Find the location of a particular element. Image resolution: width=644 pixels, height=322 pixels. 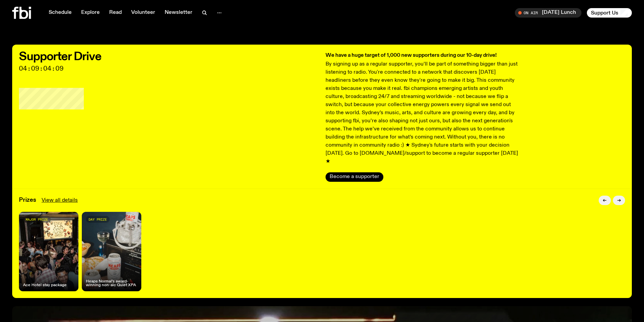

span: day prize is located at coordinates (98, 219).